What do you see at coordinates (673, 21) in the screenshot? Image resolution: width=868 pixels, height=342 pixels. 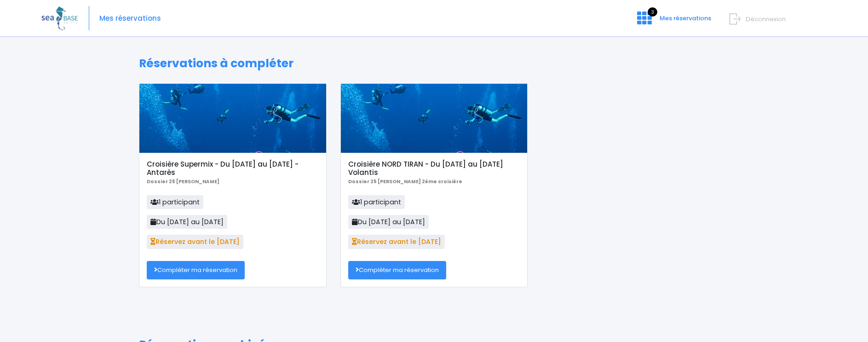 I see `a: 3 Mes réservations` at bounding box center [673, 21].